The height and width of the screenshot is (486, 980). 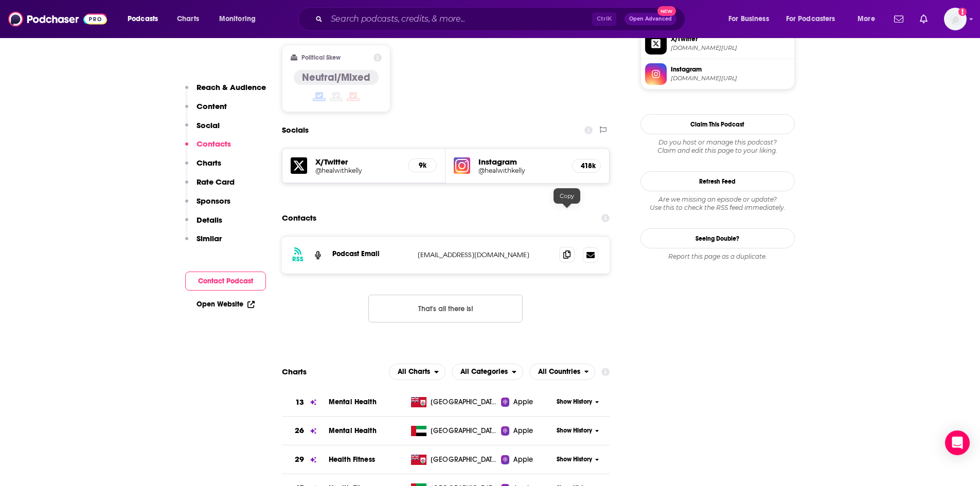 What do you see at coordinates (484, 372) in the screenshot?
I see `span: All Categories` at bounding box center [484, 372].